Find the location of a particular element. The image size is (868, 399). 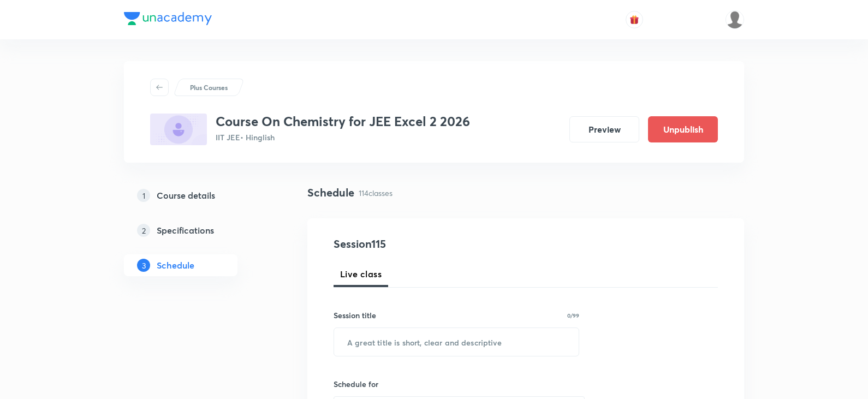

h4: Schedule is located at coordinates (331, 193).